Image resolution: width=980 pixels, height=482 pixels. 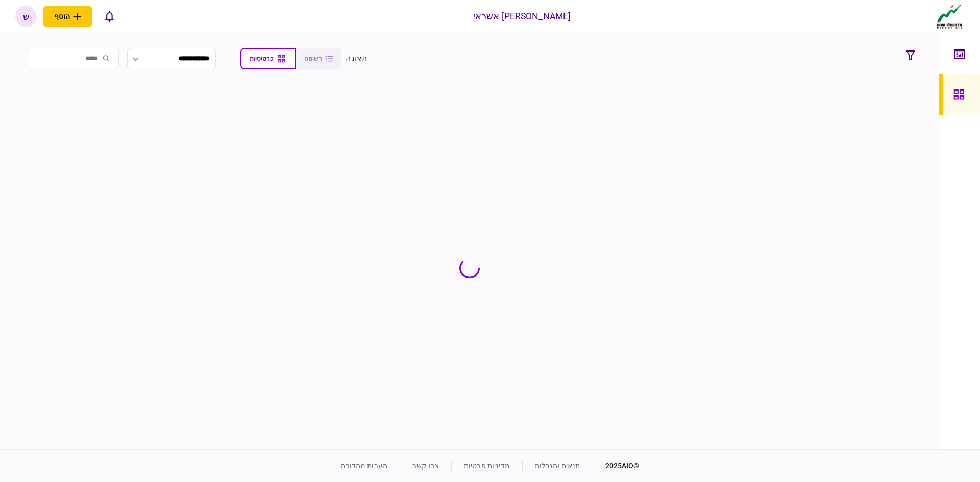 I want to click on a: הערות מהדורה, so click(x=364, y=466).